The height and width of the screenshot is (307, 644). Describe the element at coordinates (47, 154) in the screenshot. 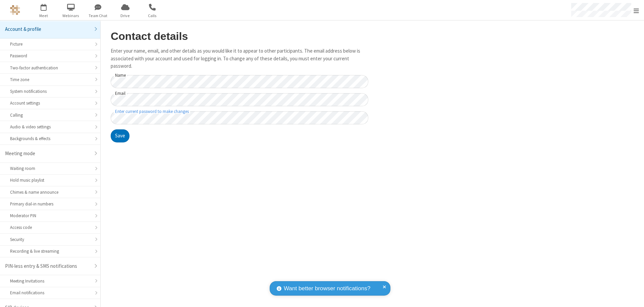

I see `div: Meeting mode` at that location.